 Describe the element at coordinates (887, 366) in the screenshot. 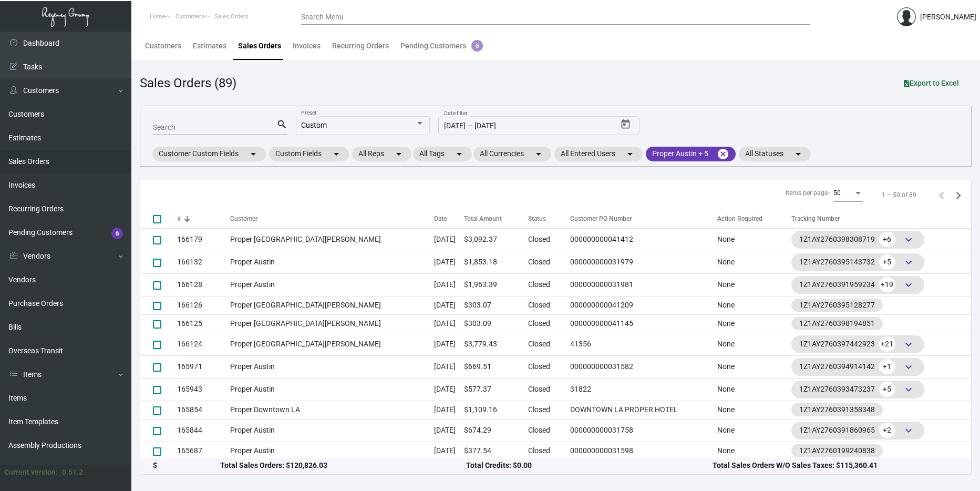

I see `span: +1` at that location.